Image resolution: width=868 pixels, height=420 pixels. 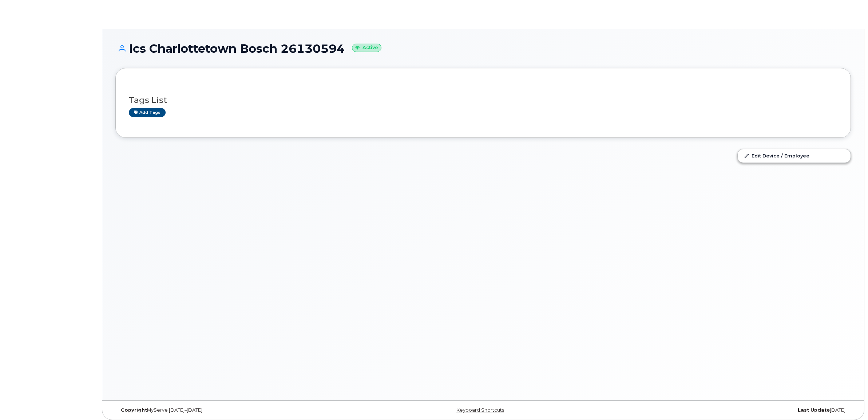 What do you see at coordinates (483, 48) in the screenshot?
I see `h1: Ics Charlottetown Bosch 26130594` at bounding box center [483, 48].